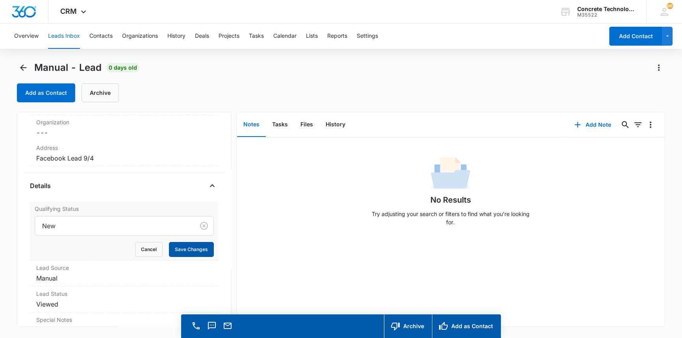  What do you see at coordinates (606, 15) in the screenshot?
I see `div: account id` at bounding box center [606, 15].